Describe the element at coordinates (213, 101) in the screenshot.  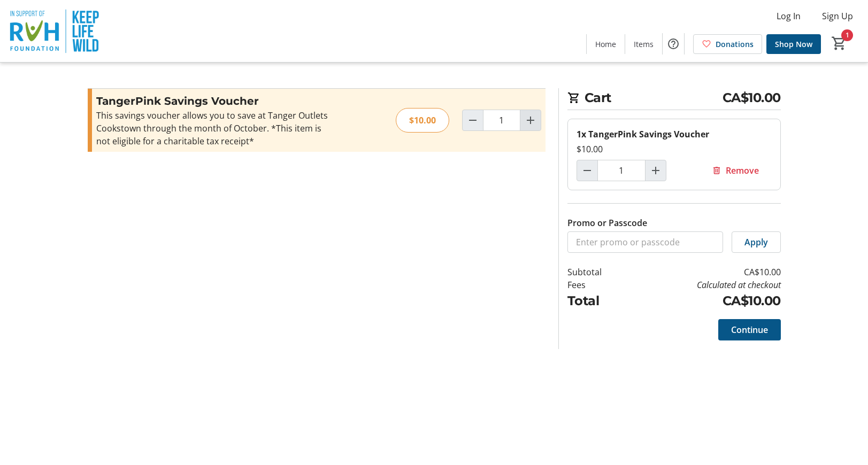
I see `h3: TangerPink Savings Voucher` at that location.